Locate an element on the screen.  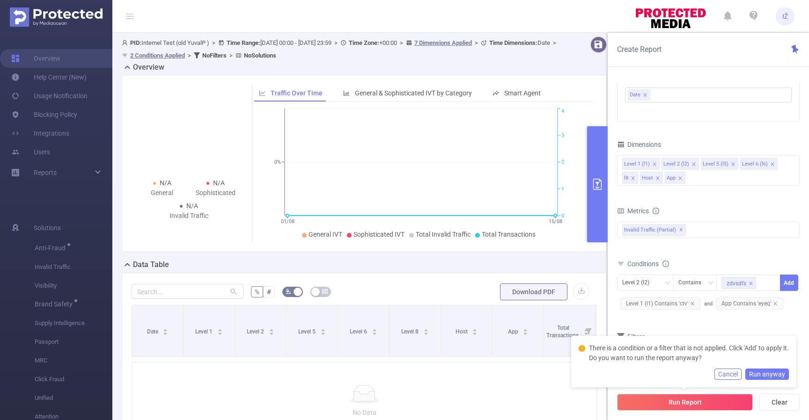
span: Anti-Fraud is located at coordinates (51, 248).